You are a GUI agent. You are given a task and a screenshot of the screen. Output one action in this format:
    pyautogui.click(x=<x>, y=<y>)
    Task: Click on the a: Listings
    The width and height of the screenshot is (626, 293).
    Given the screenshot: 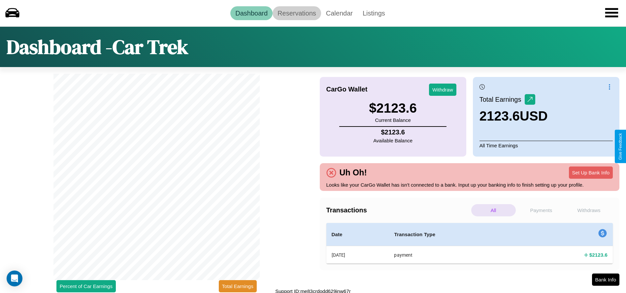 What is the action you would take?
    pyautogui.click(x=374, y=13)
    